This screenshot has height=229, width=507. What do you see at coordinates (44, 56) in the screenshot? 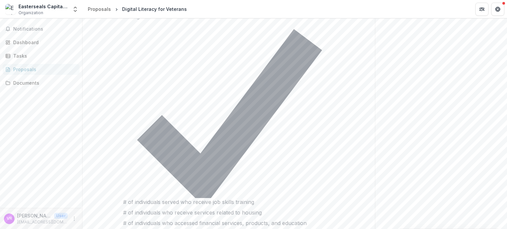
I see `div: Tasks` at bounding box center [44, 56].